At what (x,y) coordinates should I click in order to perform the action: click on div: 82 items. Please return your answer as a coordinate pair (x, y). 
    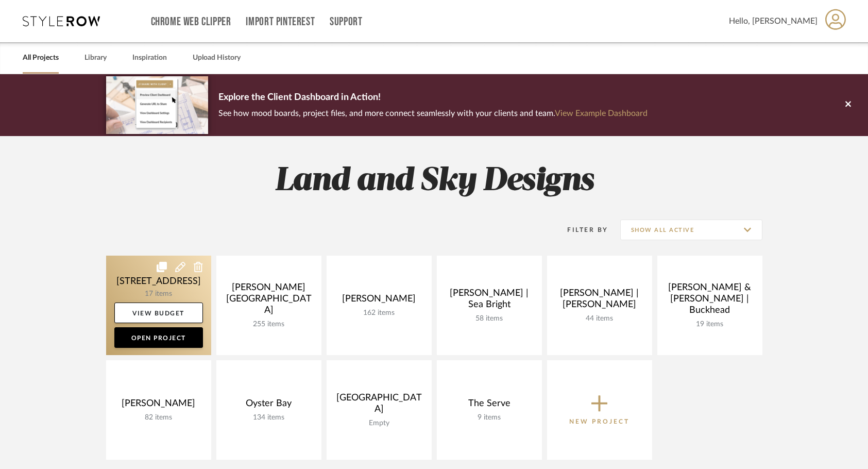
    Looking at the image, I should click on (158, 417).